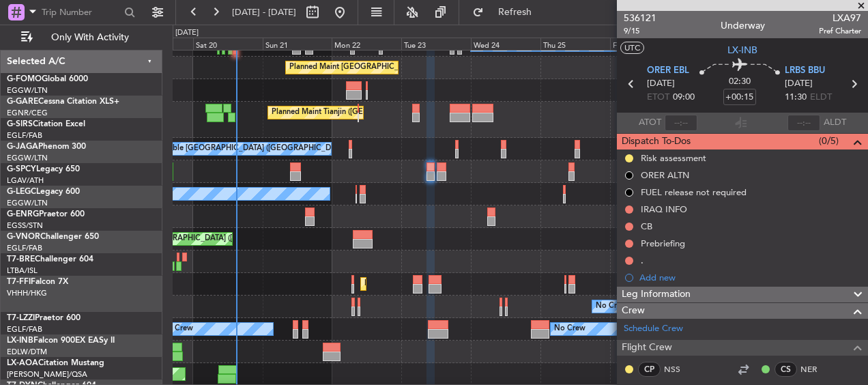 Image resolution: width=868 pixels, height=385 pixels. Describe the element at coordinates (653, 329) in the screenshot. I see `a: Schedule Crew` at that location.